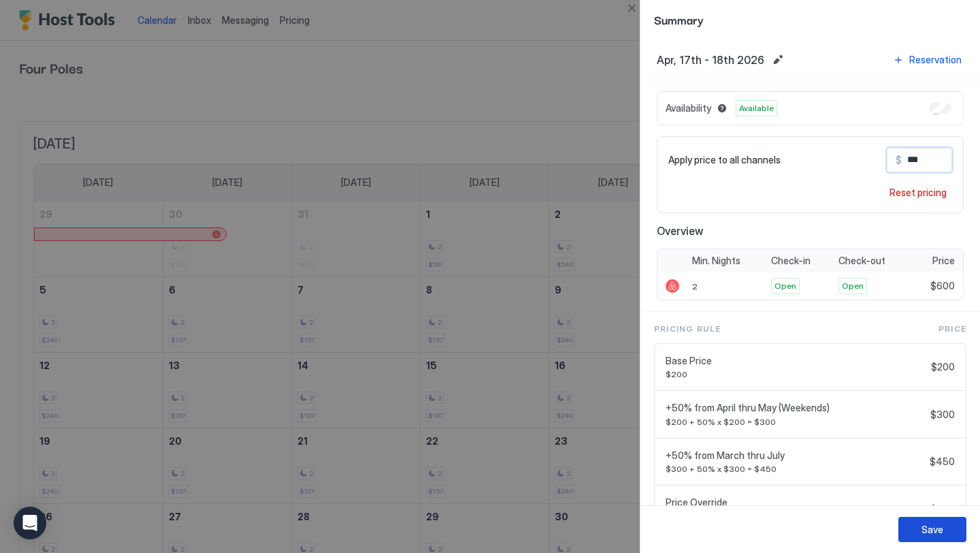  What do you see at coordinates (918, 192) in the screenshot?
I see `button: Reset pricing` at bounding box center [918, 192].